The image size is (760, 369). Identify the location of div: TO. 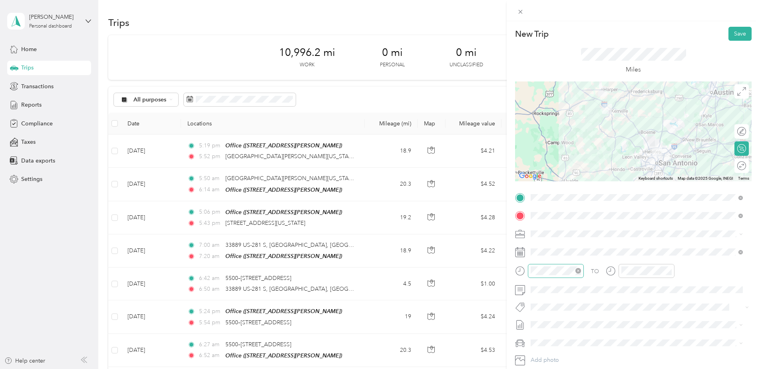
(595, 271).